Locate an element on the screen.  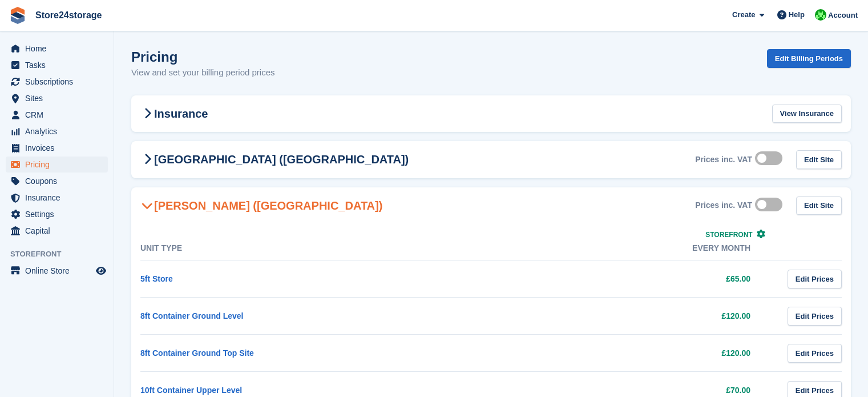
a: View Insurance is located at coordinates (807, 114).